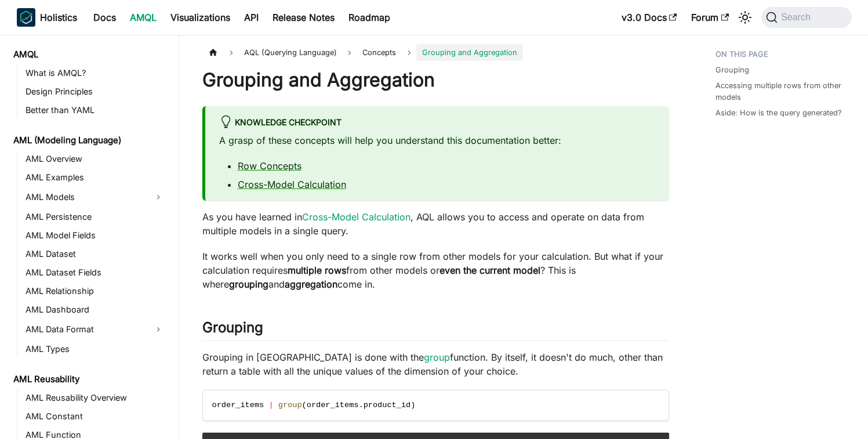 This screenshot has width=868, height=439. I want to click on a: Grouping, so click(732, 69).